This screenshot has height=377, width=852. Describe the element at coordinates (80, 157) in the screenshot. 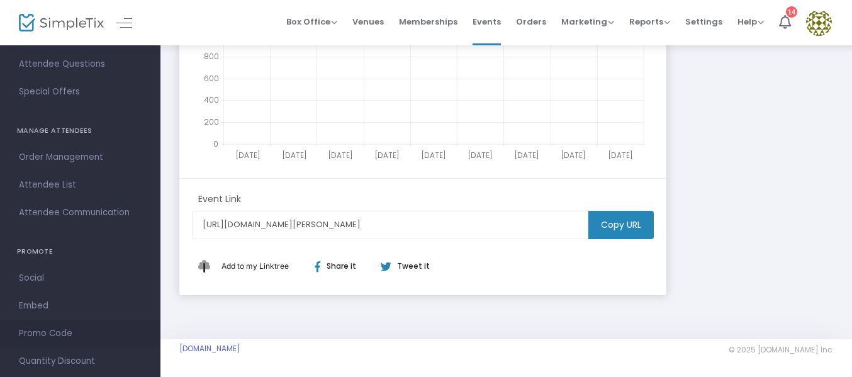

I see `span: Order Management` at that location.